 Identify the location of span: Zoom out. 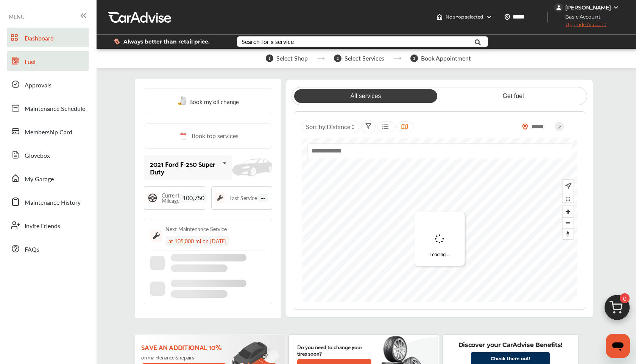
(568, 222).